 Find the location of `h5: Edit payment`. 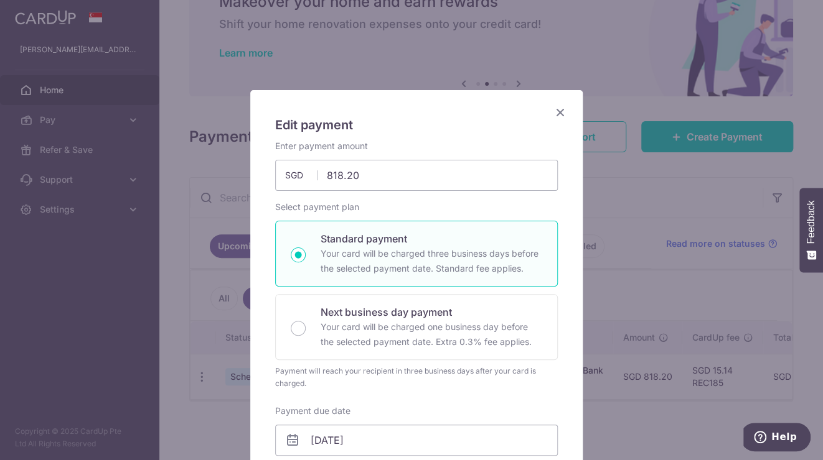

h5: Edit payment is located at coordinates (416, 125).